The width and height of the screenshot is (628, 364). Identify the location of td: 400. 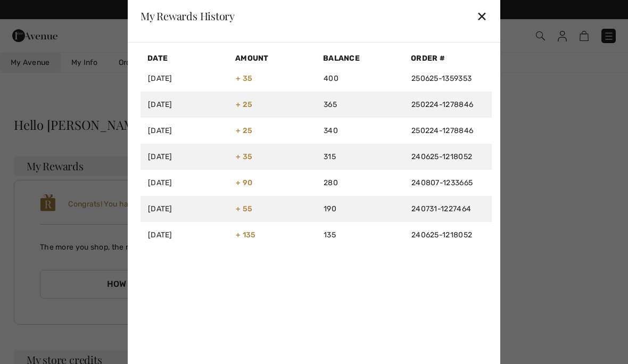
(360, 78).